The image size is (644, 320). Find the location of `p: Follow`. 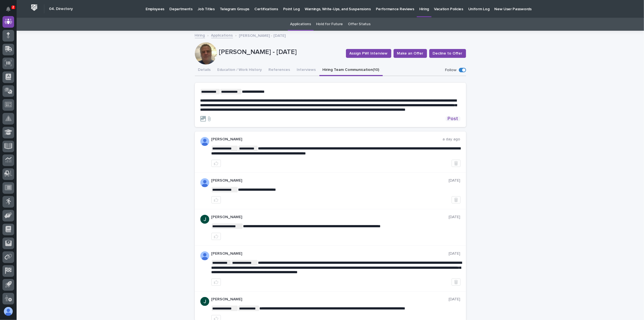

p: Follow is located at coordinates (451, 70).